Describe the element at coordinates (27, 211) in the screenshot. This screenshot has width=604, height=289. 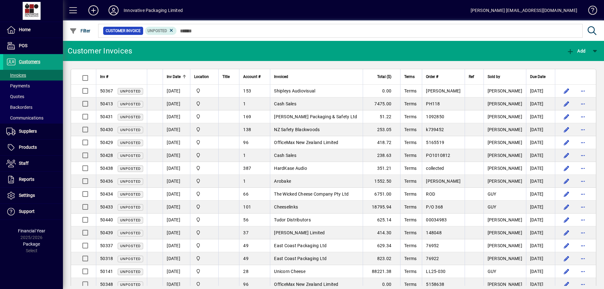
I see `span: Support` at that location.